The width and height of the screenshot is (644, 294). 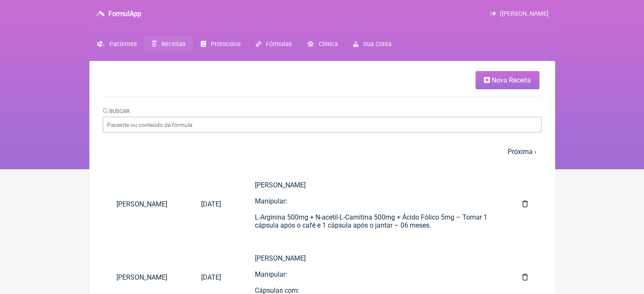 What do you see at coordinates (221, 44) in the screenshot?
I see `a: Protocolos` at bounding box center [221, 44].